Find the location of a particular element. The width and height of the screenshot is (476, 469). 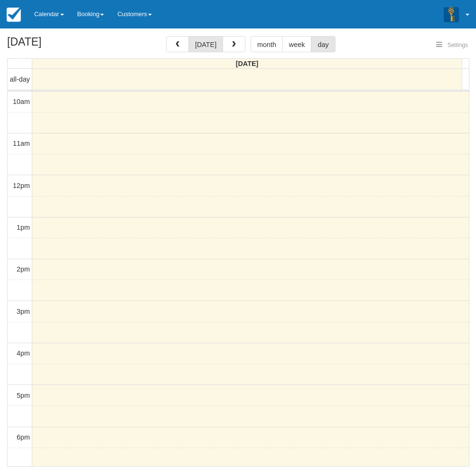

button: Settings is located at coordinates (452, 45).